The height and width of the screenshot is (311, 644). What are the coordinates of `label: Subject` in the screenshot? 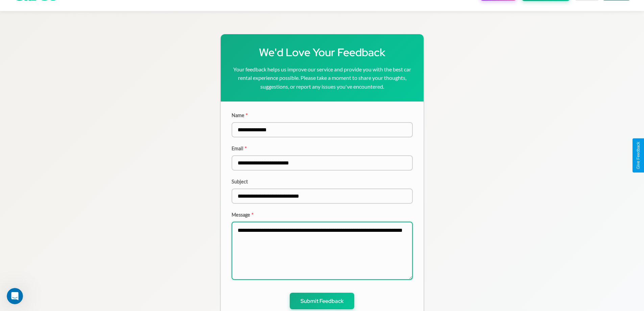 It's located at (322, 182).